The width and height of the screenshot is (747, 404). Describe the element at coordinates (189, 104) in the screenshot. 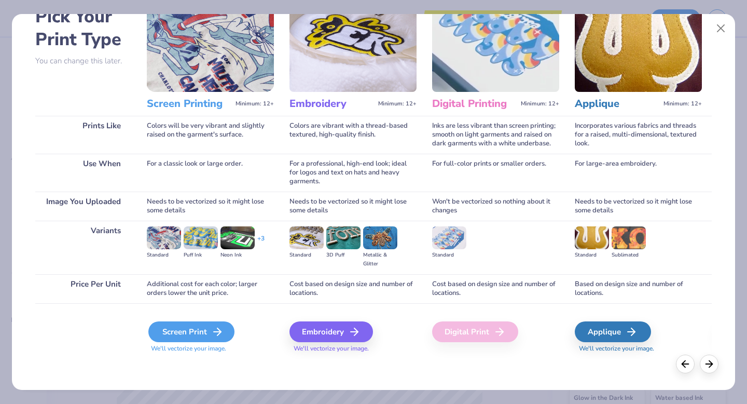

I see `h3: Screen Printing` at that location.